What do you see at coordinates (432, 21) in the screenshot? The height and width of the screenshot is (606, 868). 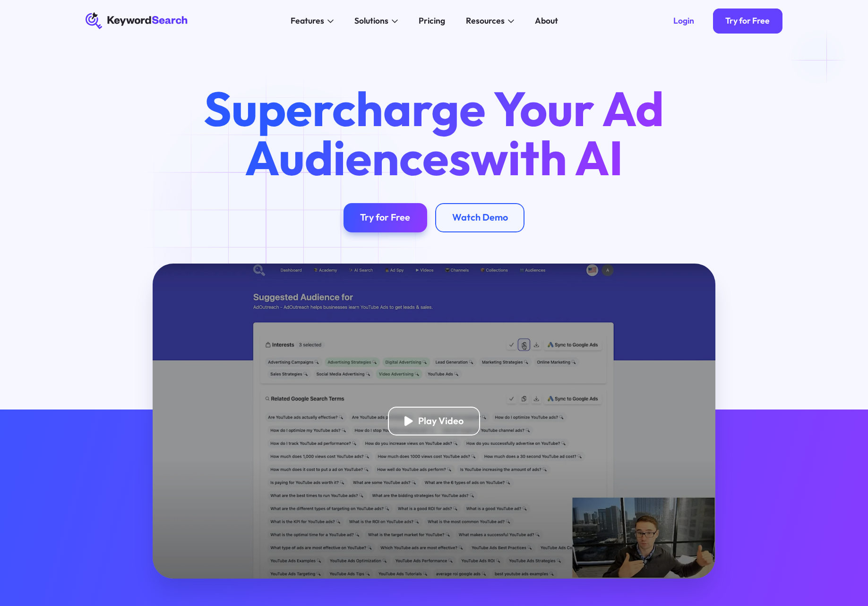 I see `a: Pricing` at bounding box center [432, 21].